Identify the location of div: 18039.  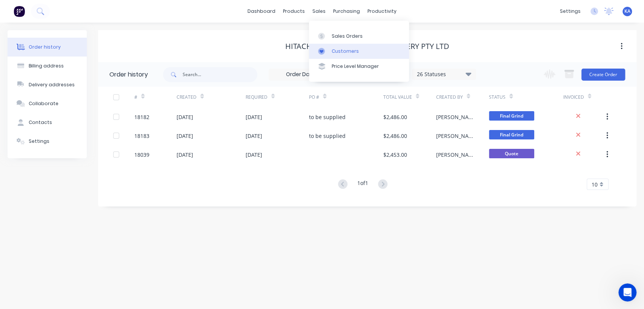
(142, 154).